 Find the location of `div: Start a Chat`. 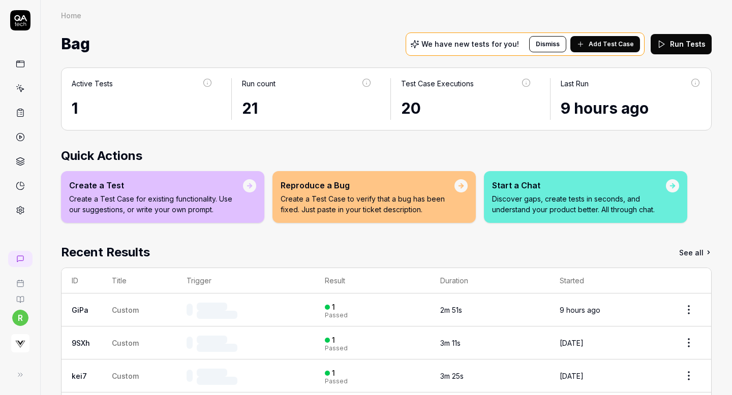

div: Start a Chat is located at coordinates (579, 186).